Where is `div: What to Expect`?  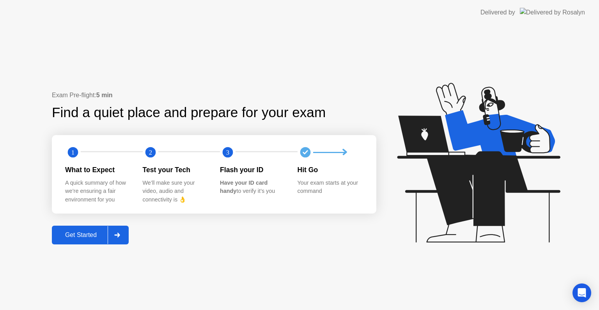
div: What to Expect is located at coordinates (97, 170).